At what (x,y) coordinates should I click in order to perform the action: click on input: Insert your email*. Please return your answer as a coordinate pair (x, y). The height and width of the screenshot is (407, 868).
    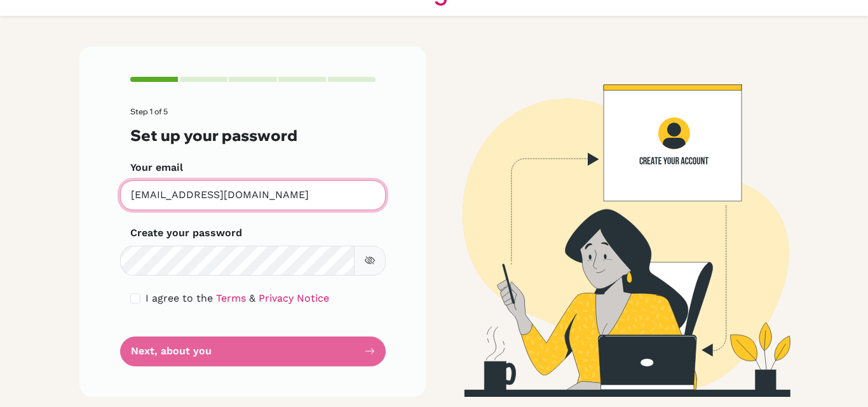
    Looking at the image, I should click on (253, 195).